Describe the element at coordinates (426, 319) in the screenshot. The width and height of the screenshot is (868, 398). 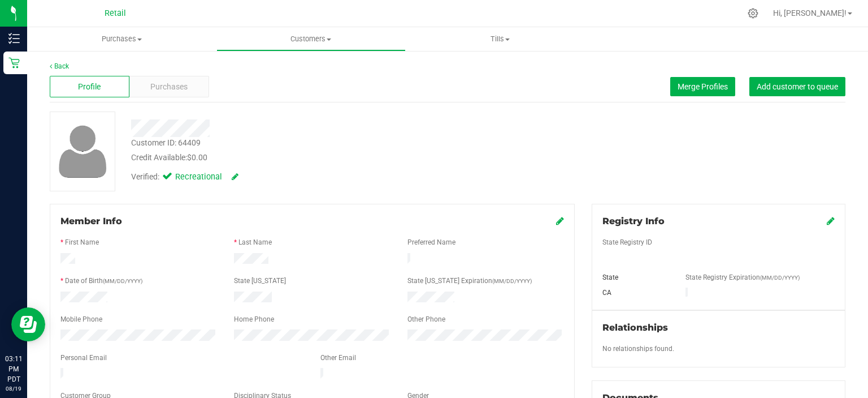
I see `label: Other Phone` at that location.